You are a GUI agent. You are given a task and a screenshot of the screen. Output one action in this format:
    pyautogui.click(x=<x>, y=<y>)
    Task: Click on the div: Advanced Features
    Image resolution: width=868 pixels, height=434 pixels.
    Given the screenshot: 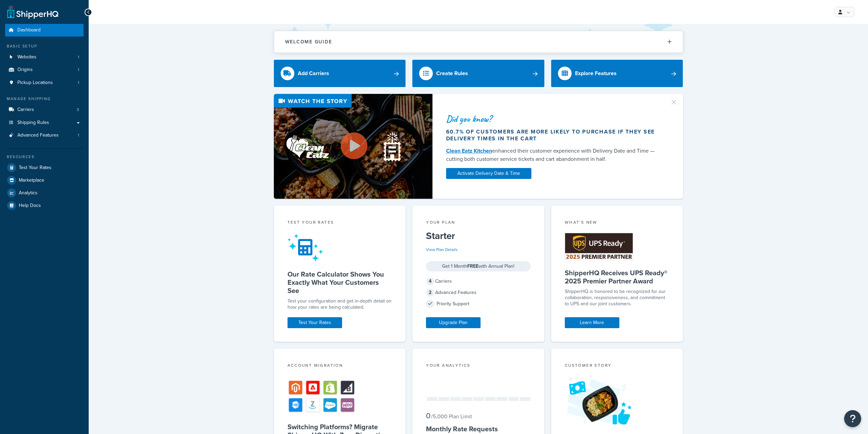 What is the action you would take?
    pyautogui.click(x=478, y=293)
    